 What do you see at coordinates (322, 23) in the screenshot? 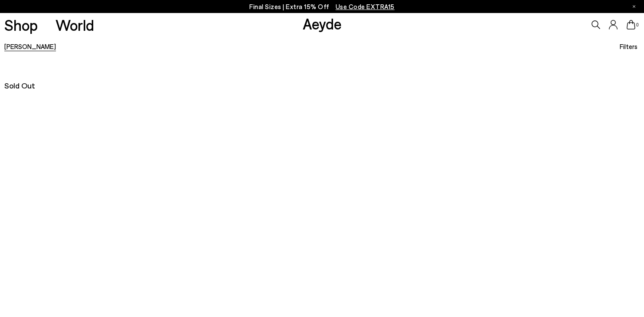
I see `a: Aeyde` at bounding box center [322, 23].